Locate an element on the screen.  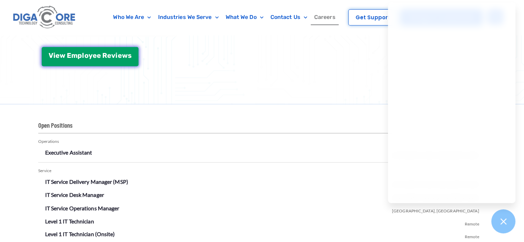
a: Careers is located at coordinates (325, 17).